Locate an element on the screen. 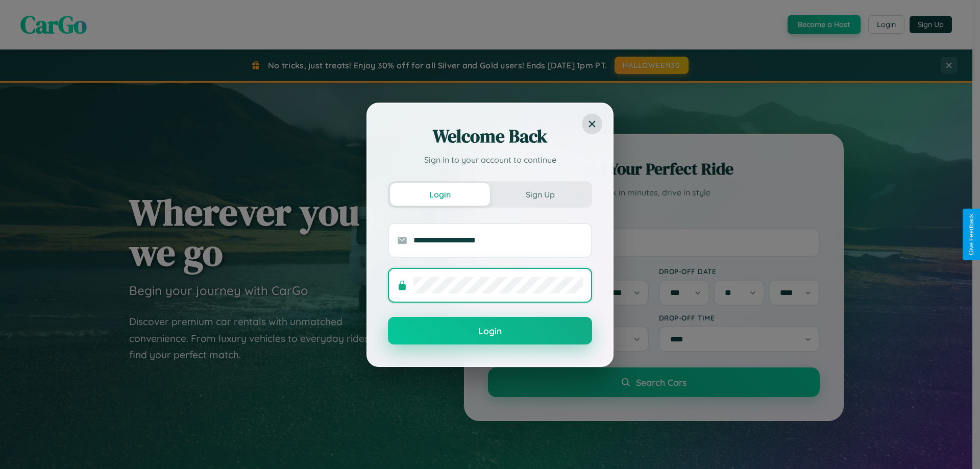  button: Sign Up is located at coordinates (540, 194).